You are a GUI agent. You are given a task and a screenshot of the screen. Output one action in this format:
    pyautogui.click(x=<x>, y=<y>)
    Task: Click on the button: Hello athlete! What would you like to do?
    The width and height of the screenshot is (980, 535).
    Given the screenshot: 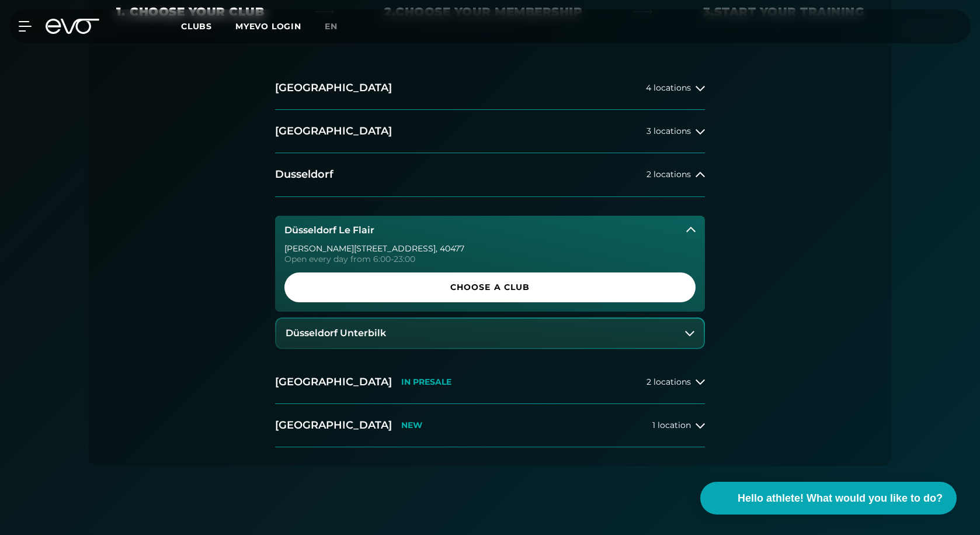 What is the action you would take?
    pyautogui.click(x=828, y=497)
    